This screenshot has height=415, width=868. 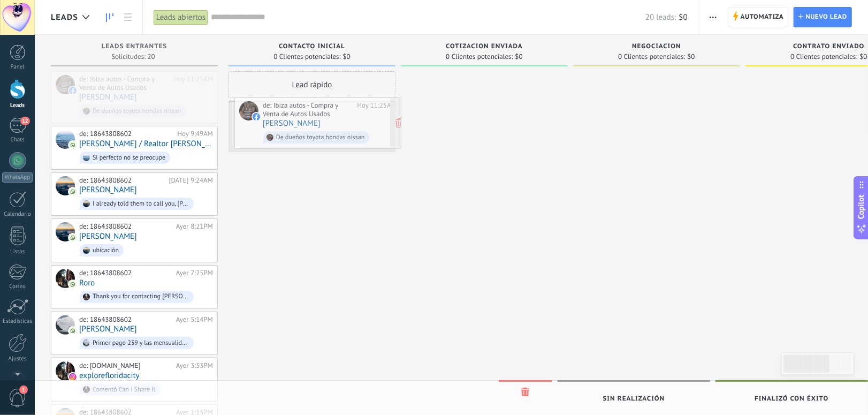 I want to click on div: Yuliber Barett / Realtor Orlando FL, so click(x=65, y=139).